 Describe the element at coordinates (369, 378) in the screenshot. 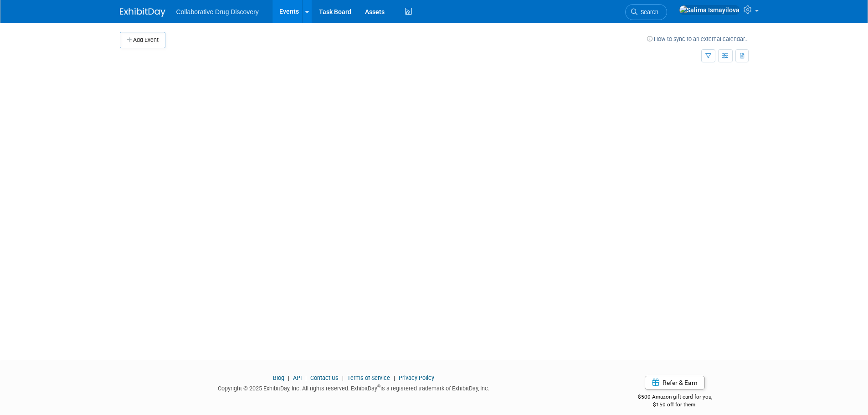

I see `a: Terms of Service` at that location.